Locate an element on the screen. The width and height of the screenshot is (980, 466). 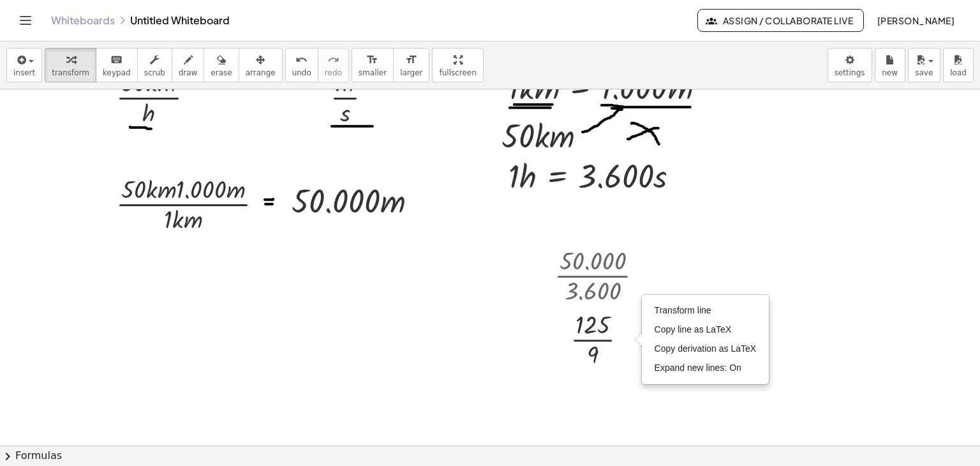
span: larger is located at coordinates (411, 73).